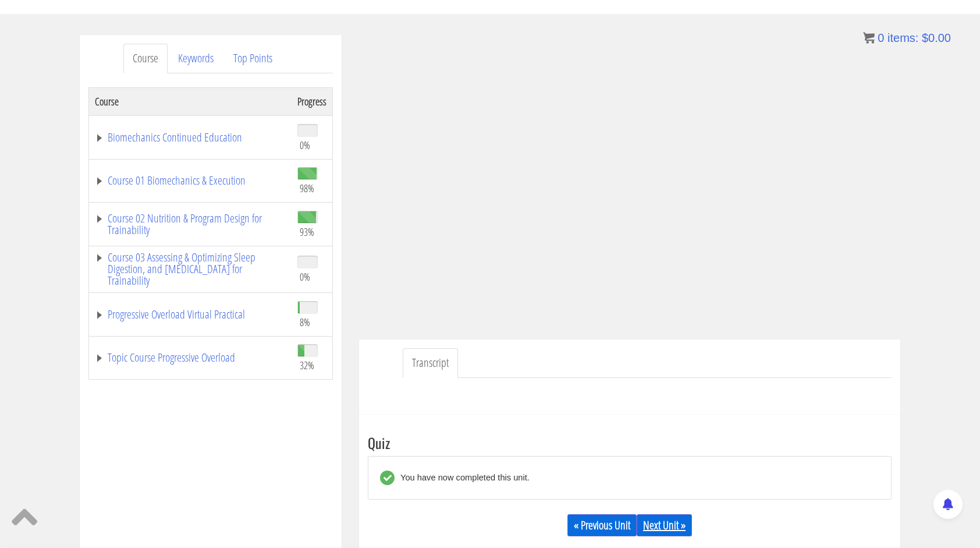  Describe the element at coordinates (190, 358) in the screenshot. I see `a: Topic Course Progressive Overload` at that location.